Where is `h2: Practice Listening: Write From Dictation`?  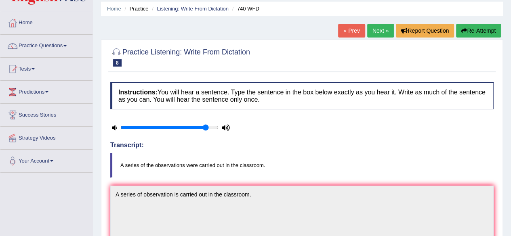
h2: Practice Listening: Write From Dictation is located at coordinates (180, 57).